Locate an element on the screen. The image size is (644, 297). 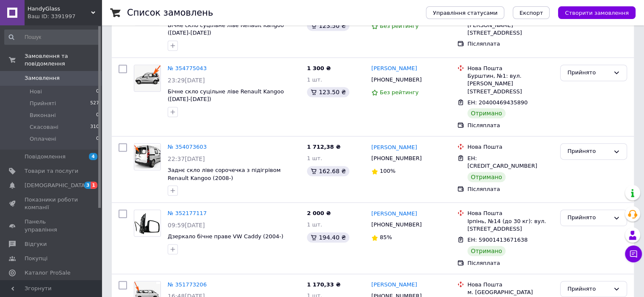
span: Покупці is located at coordinates (36, 259).